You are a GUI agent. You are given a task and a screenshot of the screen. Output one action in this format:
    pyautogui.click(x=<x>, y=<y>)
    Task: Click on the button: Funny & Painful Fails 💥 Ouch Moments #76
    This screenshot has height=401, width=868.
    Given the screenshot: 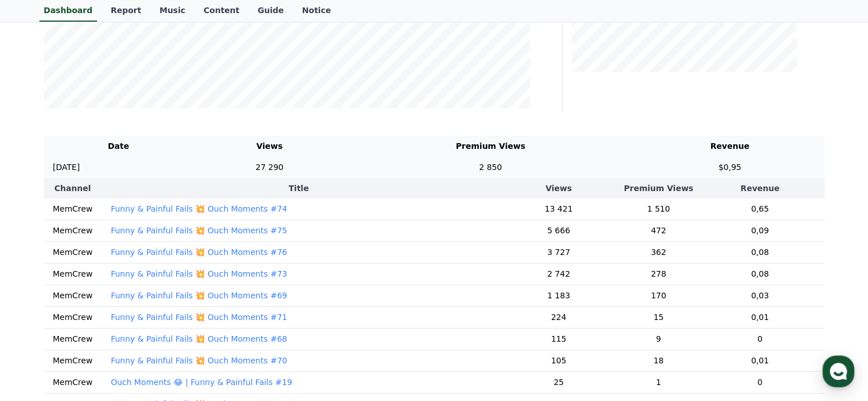 What is the action you would take?
    pyautogui.click(x=199, y=252)
    